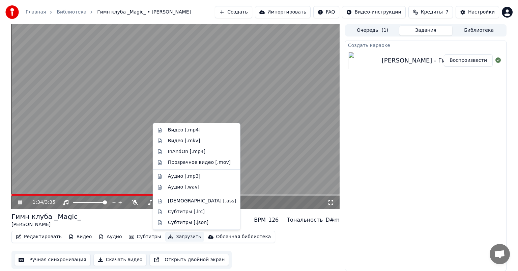 This screenshot has height=271, width=518. What do you see at coordinates (120, 260) in the screenshot?
I see `button: Скачать видео` at bounding box center [120, 260].